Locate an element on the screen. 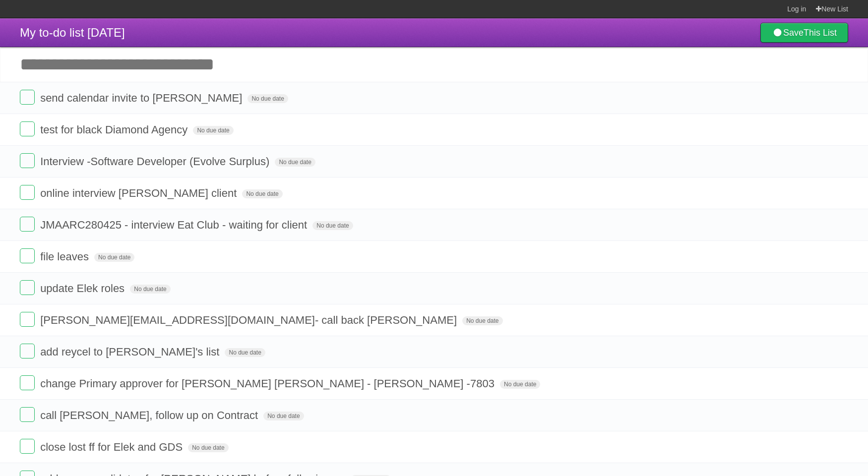  span: test for black Diamond Agency is located at coordinates (115, 129).